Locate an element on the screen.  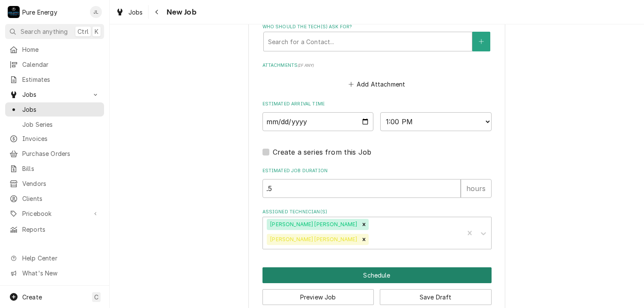
span: Ctrl is located at coordinates (83, 31).